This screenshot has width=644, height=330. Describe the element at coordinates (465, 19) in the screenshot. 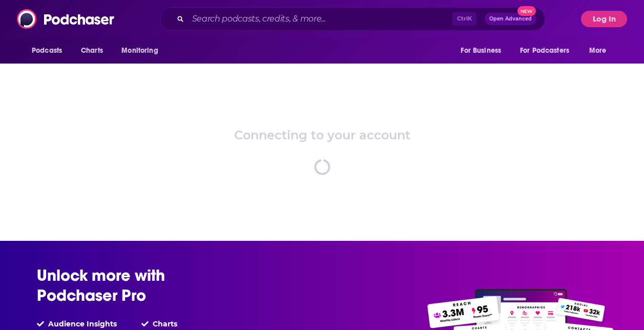

I see `span: Ctrl K` at that location.